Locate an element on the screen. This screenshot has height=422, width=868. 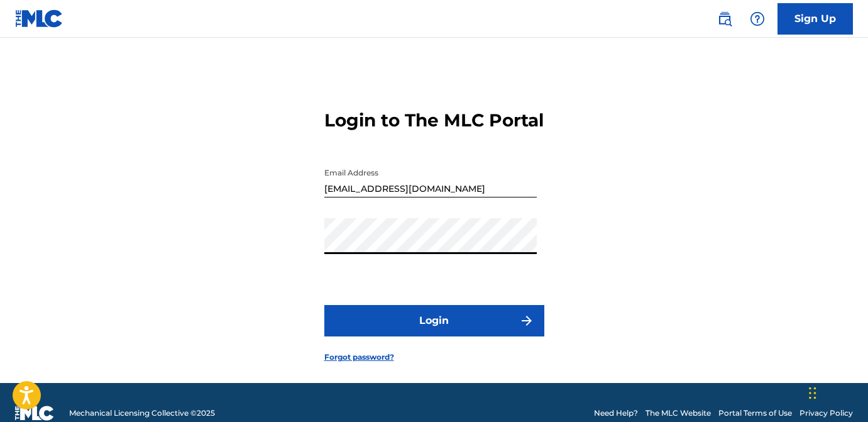
a: The MLC Website is located at coordinates (679, 413).